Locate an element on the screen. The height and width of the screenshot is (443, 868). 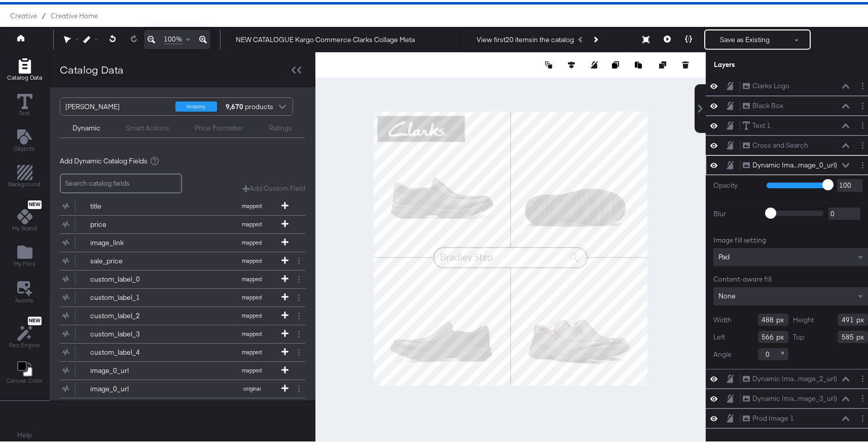
button: custom_label_0mapped is located at coordinates (176, 277).